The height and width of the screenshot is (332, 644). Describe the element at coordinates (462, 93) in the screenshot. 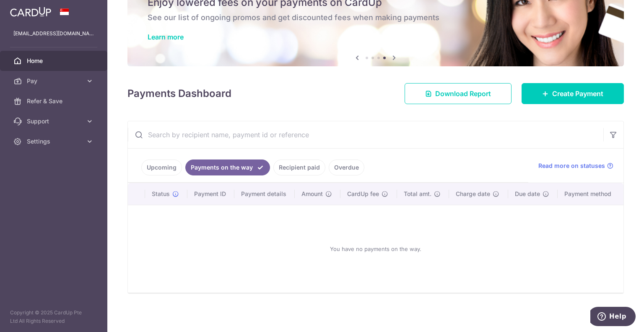

I see `span: Download Report` at that location.